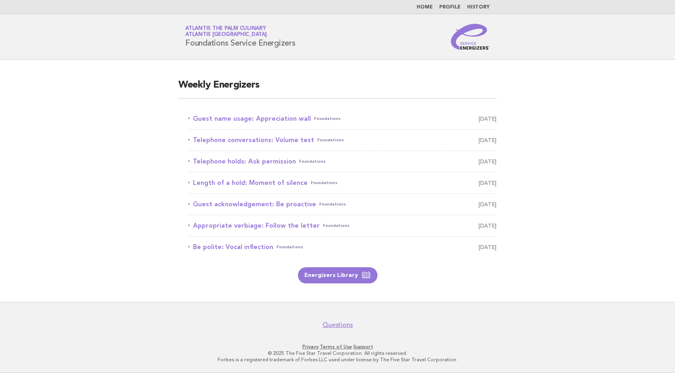  What do you see at coordinates (470, 37) in the screenshot?
I see `img: Service Energizers` at bounding box center [470, 37].